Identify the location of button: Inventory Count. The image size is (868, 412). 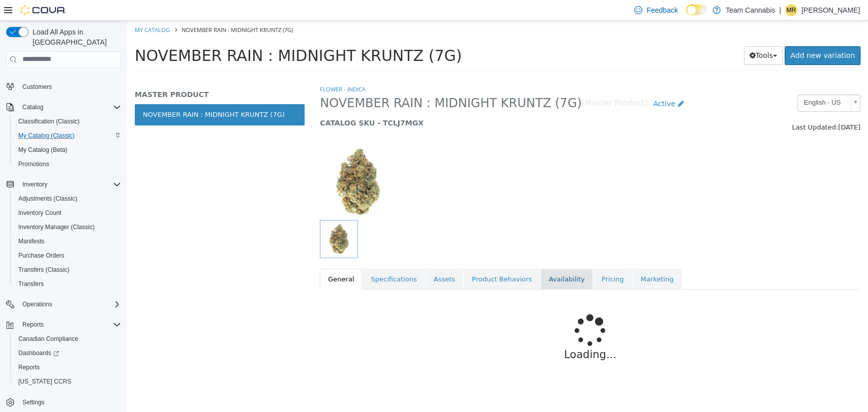
(68, 213).